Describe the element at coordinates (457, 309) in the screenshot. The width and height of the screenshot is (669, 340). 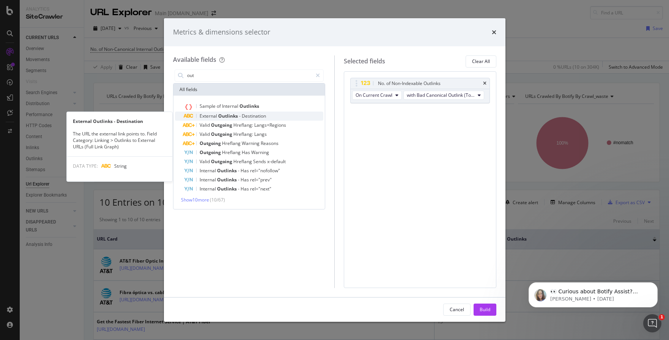
I see `button: Cancel` at that location.